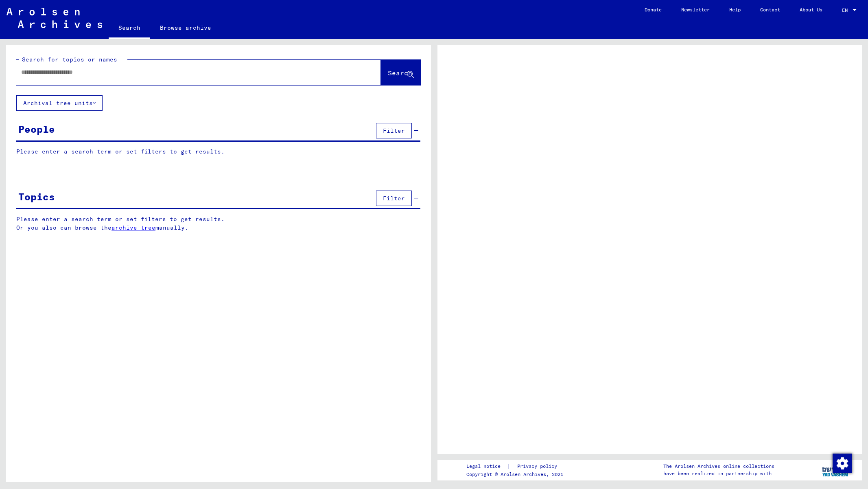 Image resolution: width=868 pixels, height=489 pixels. What do you see at coordinates (539, 466) in the screenshot?
I see `a: Privacy policy` at bounding box center [539, 466].